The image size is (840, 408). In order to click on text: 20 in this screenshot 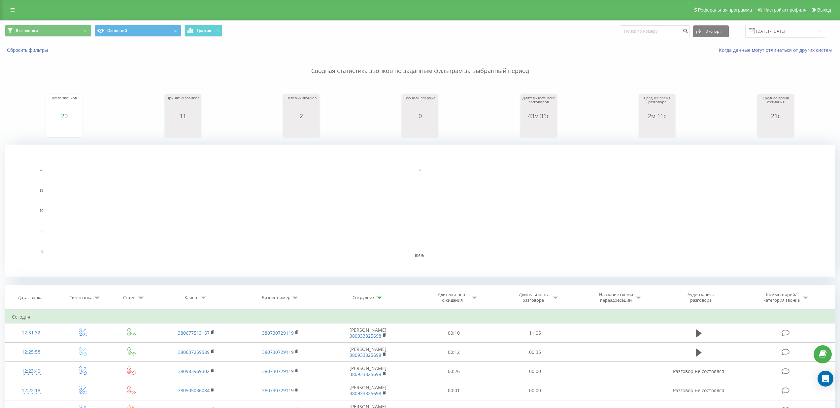, I will do `click(42, 170)`.